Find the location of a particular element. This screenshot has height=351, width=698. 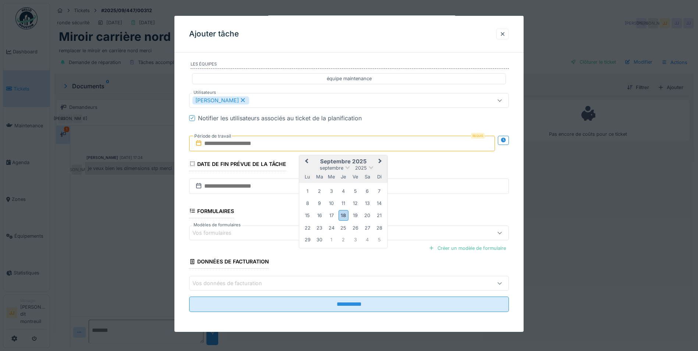

div: Données de facturation is located at coordinates (229, 262).